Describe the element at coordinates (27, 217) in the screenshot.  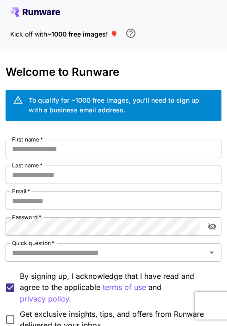
I see `label: Password` at that location.